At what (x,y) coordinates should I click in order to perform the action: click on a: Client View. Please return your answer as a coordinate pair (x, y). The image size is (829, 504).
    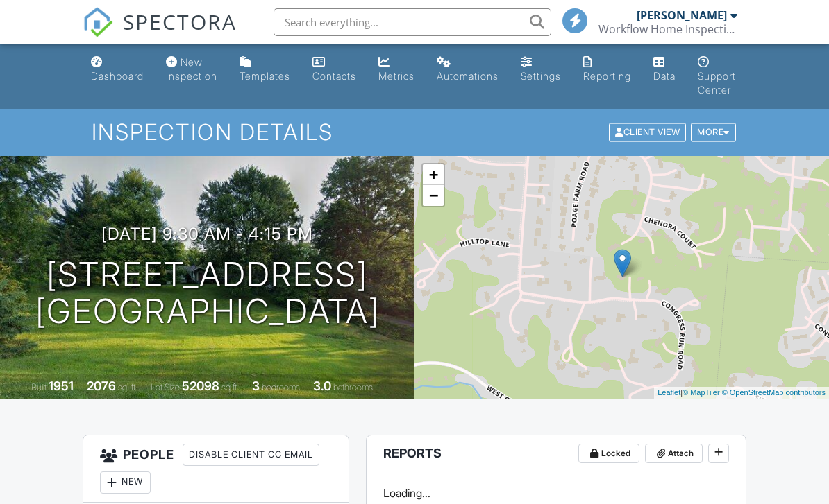
    Looking at the image, I should click on (648, 131).